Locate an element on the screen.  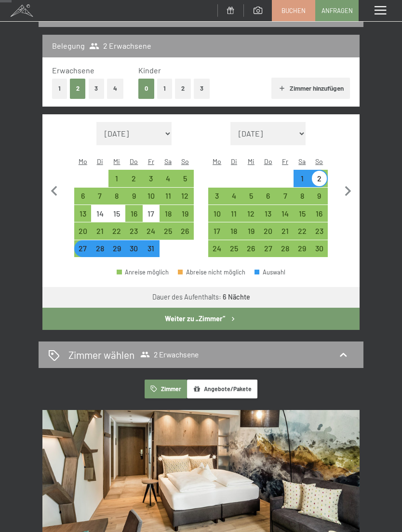
abbr: Freitag is located at coordinates (285, 161).